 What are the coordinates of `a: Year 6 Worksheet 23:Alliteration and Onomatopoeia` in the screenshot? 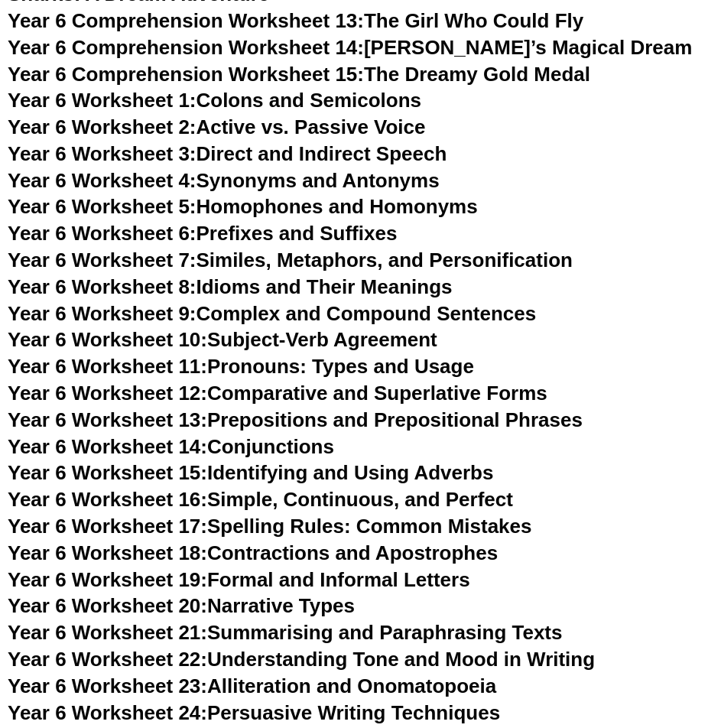 It's located at (252, 685).